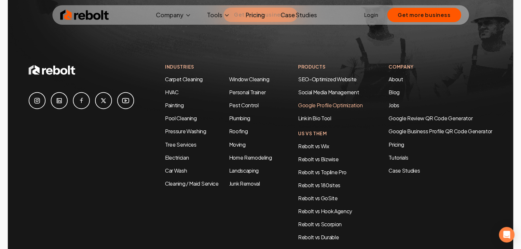 This screenshot has width=521, height=249. I want to click on a: Junk Removal, so click(245, 183).